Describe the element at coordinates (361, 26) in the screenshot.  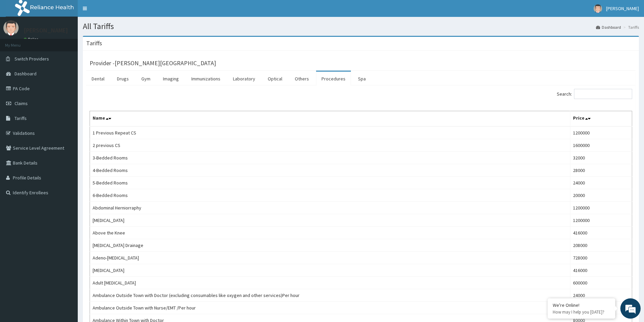
I see `h1: All Tariffs` at that location.